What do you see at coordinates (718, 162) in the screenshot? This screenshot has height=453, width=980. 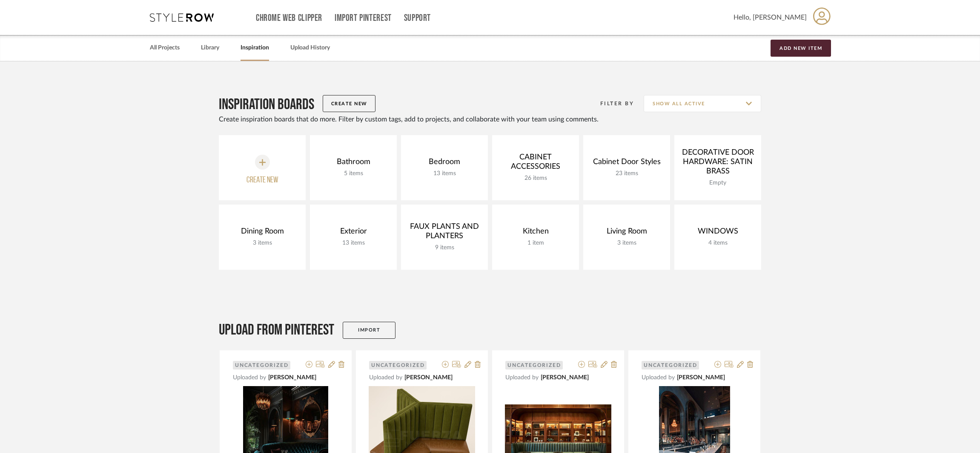 I see `div: DECORATIVE DOOR HARDWARE: SATIN BRASS` at bounding box center [718, 162].